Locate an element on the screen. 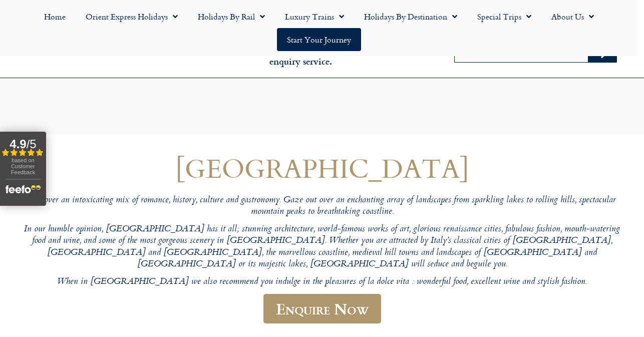  p: Discover an intoxicating mix of romance, history, culture and gastronomy. Gaze out over an enchan... is located at coordinates (322, 206).